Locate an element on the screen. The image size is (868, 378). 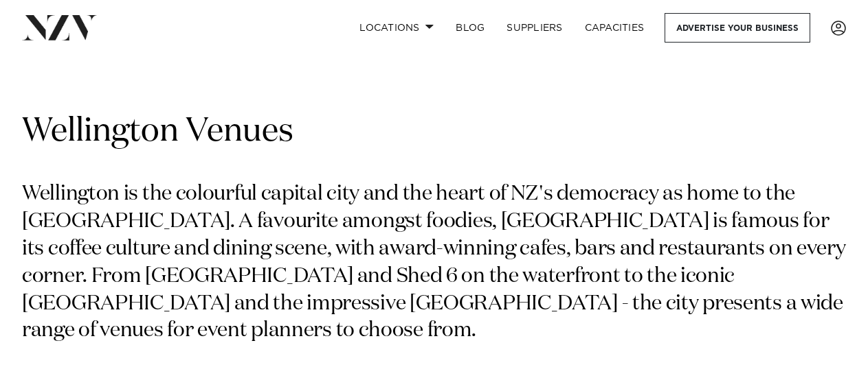
p: Wellington is the colourful capital city and the heart of NZ's democracy as home to the [GEOGRAPH... is located at coordinates (434, 263).